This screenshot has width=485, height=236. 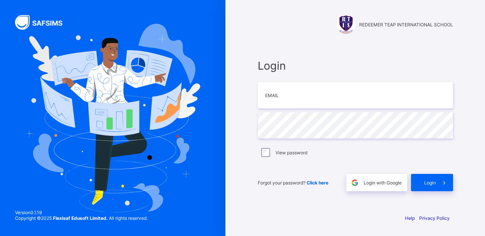 I want to click on span: Login with Google, so click(x=382, y=182).